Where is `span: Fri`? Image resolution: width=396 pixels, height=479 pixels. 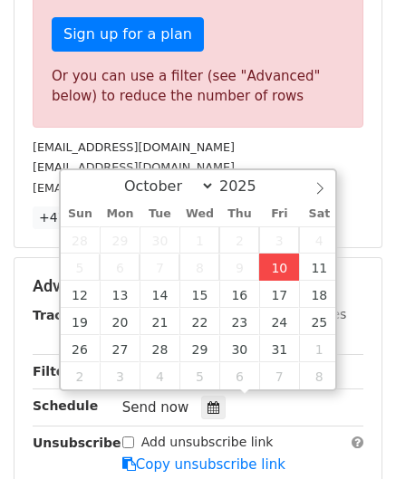
span: Fri is located at coordinates (279, 214).